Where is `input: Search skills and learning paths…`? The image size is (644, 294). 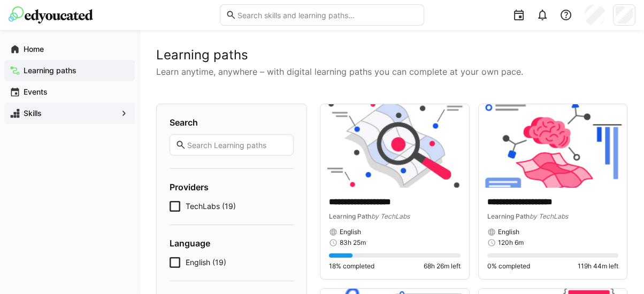
input: Search skills and learning paths… is located at coordinates (327, 15).